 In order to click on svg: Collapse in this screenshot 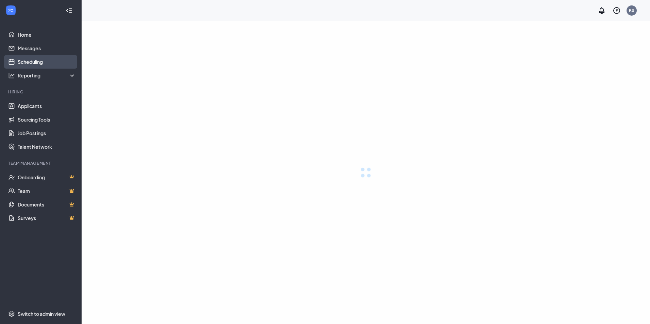, I will do `click(69, 11)`.